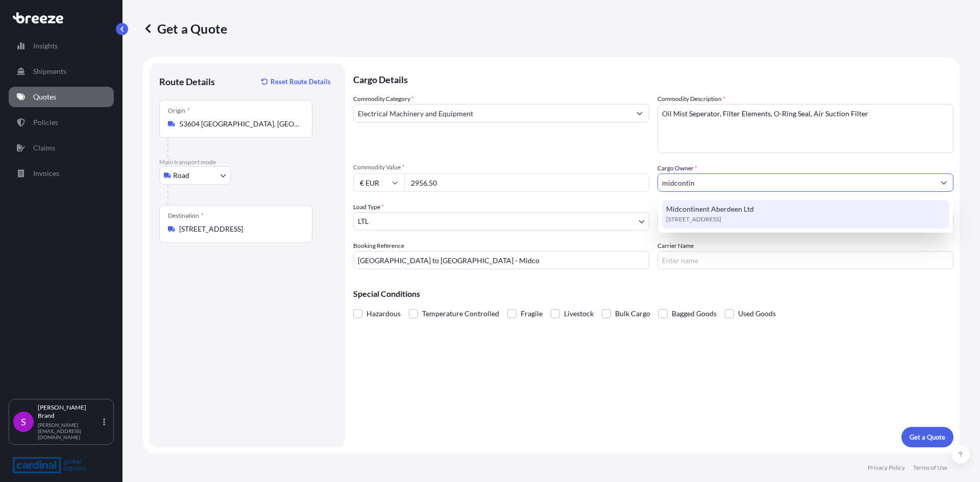 This screenshot has height=482, width=980. Describe the element at coordinates (363, 221) in the screenshot. I see `span: LTL` at that location.